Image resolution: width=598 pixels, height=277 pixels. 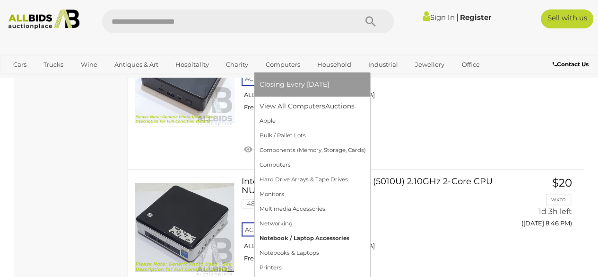 I want to click on a: Cars, so click(x=20, y=64).